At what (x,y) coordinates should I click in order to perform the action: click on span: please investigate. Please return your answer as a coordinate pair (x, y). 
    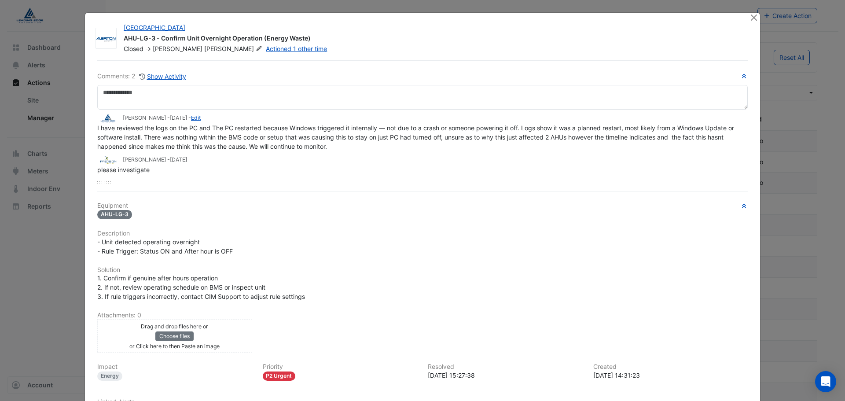
    Looking at the image, I should click on (123, 169).